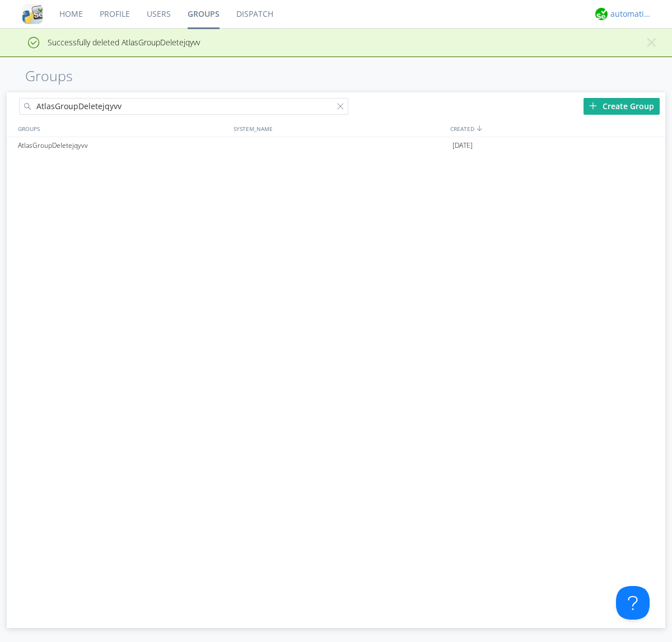  What do you see at coordinates (33, 14) in the screenshot?
I see `img: cddb5a64eb264b2086981ab96f4c1ba7` at bounding box center [33, 14].